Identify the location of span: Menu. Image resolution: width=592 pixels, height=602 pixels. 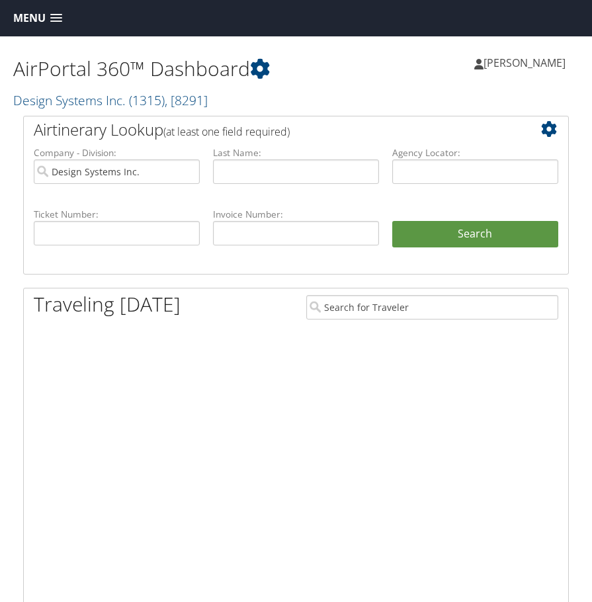
(29, 18).